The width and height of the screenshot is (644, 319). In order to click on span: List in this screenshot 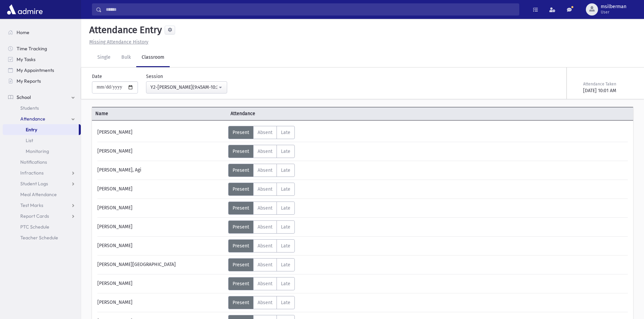, I will do `click(29, 141)`.